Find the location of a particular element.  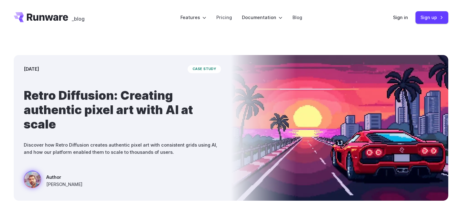

span: _blog is located at coordinates (78, 19).